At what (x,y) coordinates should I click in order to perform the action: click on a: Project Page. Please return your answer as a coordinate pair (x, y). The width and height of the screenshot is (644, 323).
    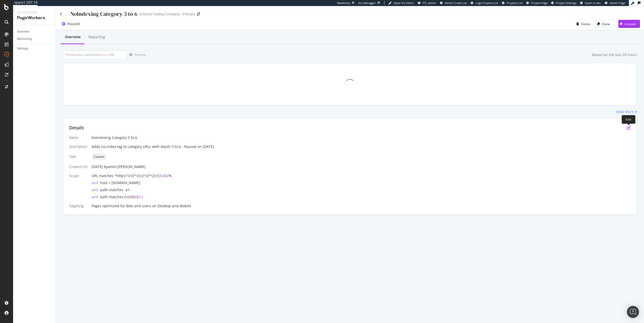
    Looking at the image, I should click on (537, 3).